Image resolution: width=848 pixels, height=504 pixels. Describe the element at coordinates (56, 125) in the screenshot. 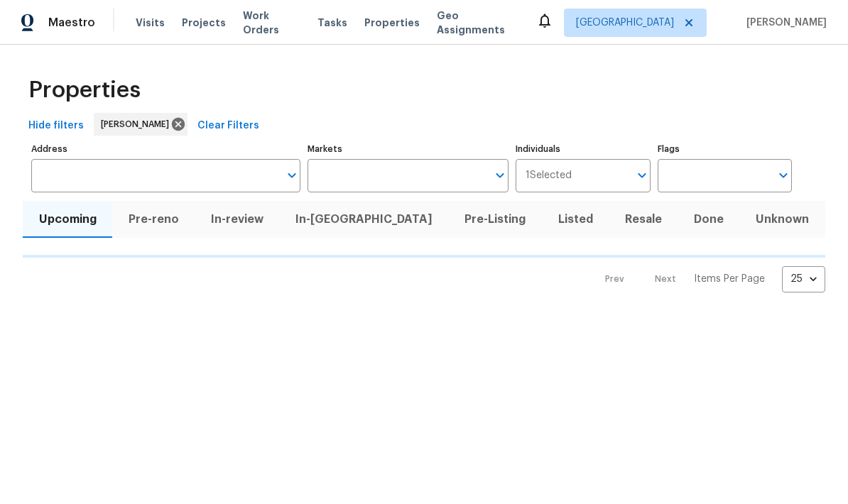

I see `span: Hide filters` at that location.